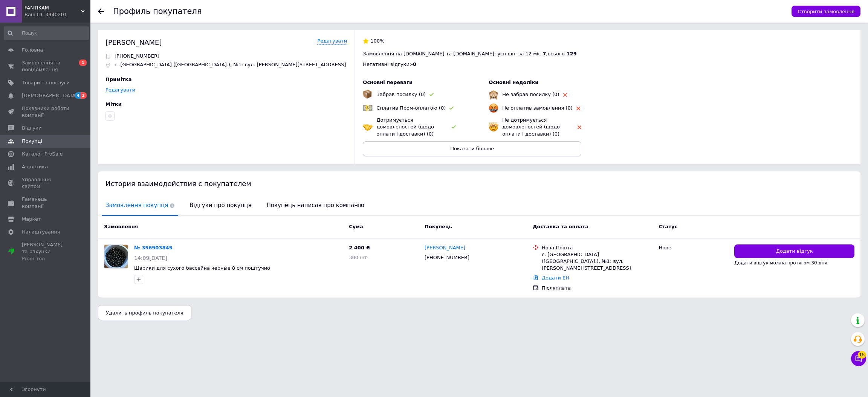 Image resolution: width=868 pixels, height=397 pixels. Describe the element at coordinates (113, 104) in the screenshot. I see `span: Мітки` at that location.